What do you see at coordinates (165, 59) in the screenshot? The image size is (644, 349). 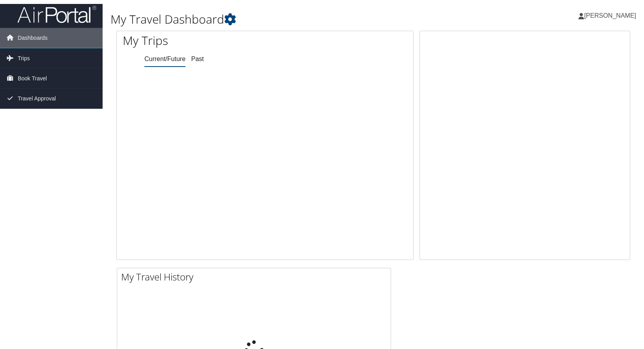 I see `a: Current/Future` at bounding box center [165, 59].